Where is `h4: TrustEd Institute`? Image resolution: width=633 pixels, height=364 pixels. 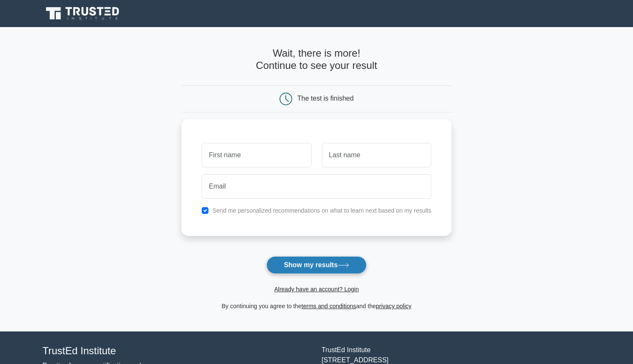 h4: TrustEd Institute is located at coordinates (177, 350).